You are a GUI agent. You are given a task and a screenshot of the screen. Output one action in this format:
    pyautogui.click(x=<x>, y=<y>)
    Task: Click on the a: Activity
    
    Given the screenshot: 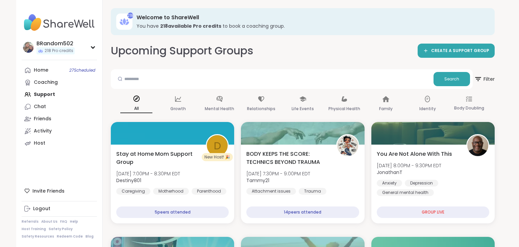 What is the action you would take?
    pyautogui.click(x=59, y=131)
    